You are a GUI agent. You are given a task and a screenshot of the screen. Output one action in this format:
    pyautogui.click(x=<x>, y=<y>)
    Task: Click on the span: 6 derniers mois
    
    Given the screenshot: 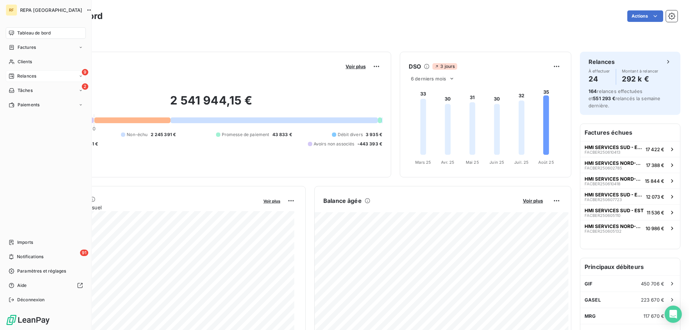 What is the action you would take?
    pyautogui.click(x=428, y=79)
    